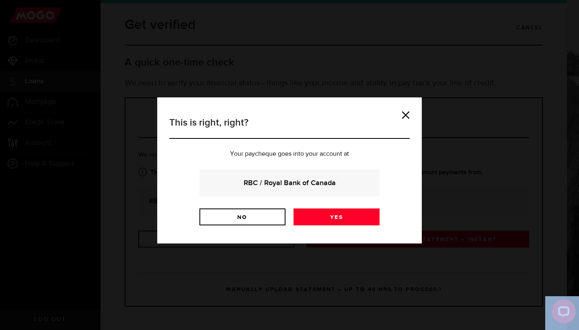  What do you see at coordinates (290, 127) in the screenshot?
I see `h3: This is right, right?` at bounding box center [290, 127].